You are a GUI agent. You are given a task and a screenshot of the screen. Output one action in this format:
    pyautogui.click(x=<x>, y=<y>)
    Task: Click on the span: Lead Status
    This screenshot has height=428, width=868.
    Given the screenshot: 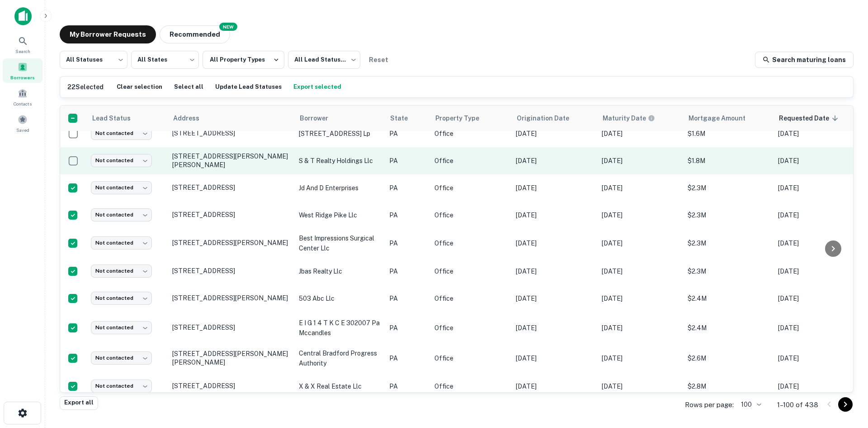 What is the action you would take?
    pyautogui.click(x=117, y=118)
    